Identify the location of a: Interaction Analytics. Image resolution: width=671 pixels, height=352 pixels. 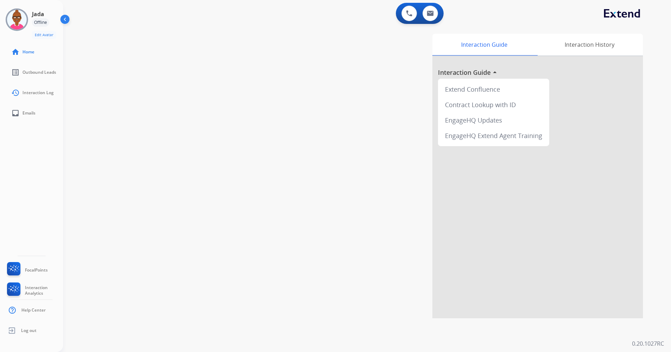
(34, 290).